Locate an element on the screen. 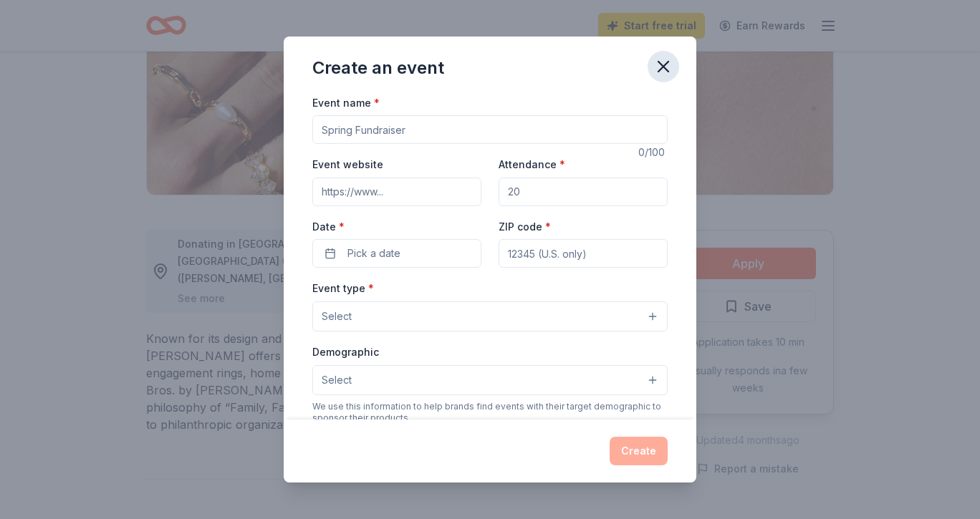 Image resolution: width=980 pixels, height=519 pixels. input: Spring Fundraiser is located at coordinates (490, 130).